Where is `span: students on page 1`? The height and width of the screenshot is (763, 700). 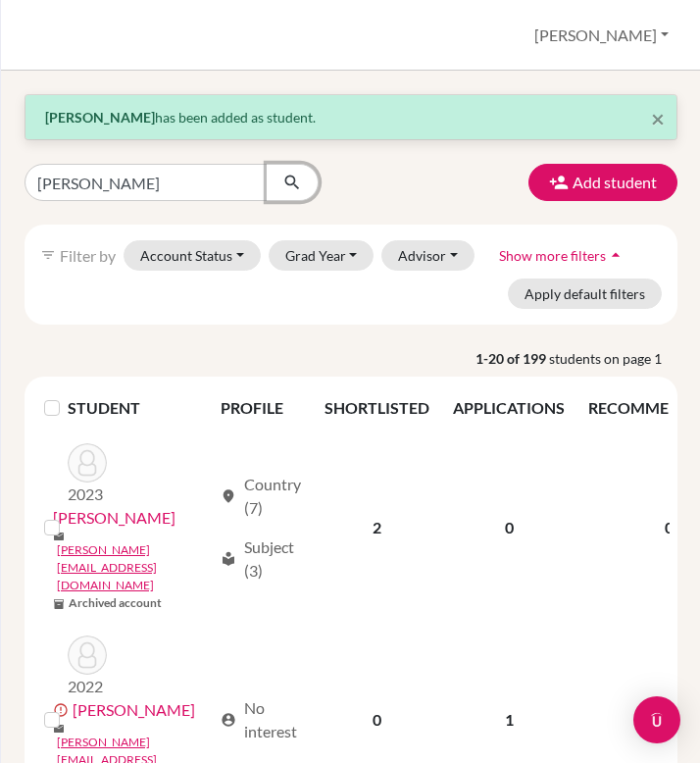
span: students on page 1 is located at coordinates (612, 358).